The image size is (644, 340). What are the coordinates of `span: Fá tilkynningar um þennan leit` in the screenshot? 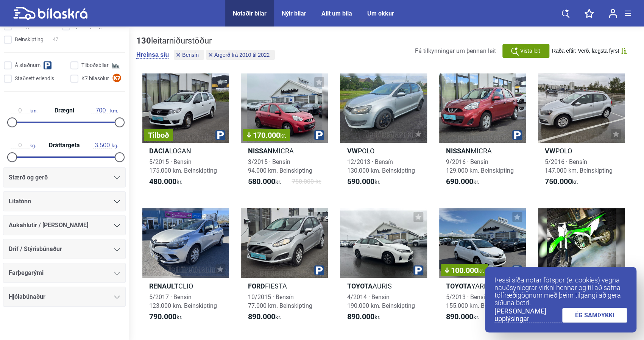 It's located at (455, 51).